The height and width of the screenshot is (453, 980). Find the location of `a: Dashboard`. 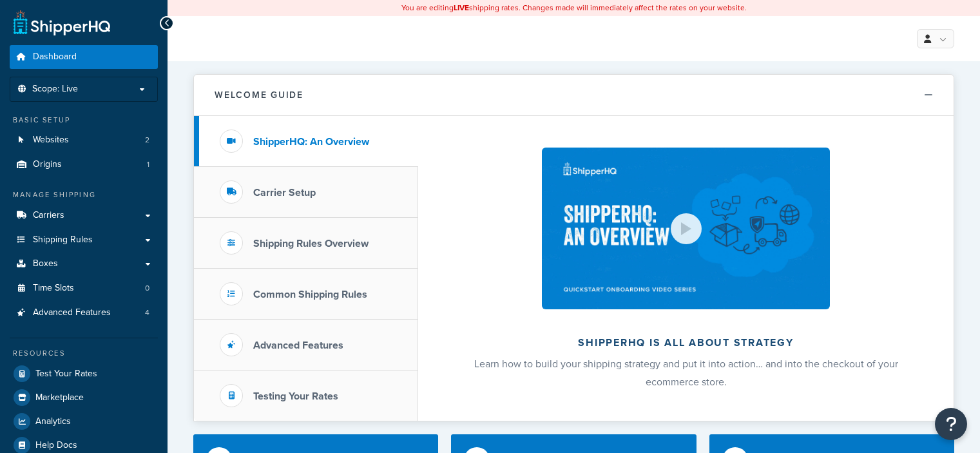

a: Dashboard is located at coordinates (84, 57).